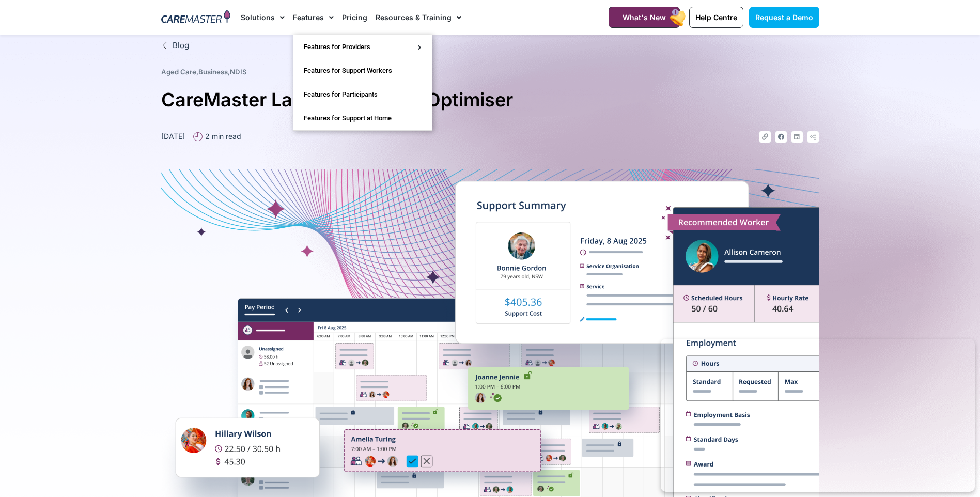 This screenshot has height=497, width=980. What do you see at coordinates (784, 17) in the screenshot?
I see `span: Request a Demo` at bounding box center [784, 17].